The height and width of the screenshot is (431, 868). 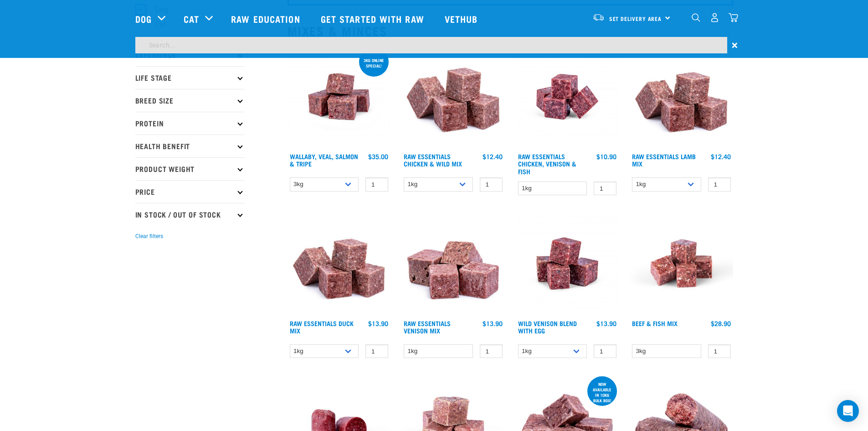 What do you see at coordinates (190, 191) in the screenshot?
I see `p: Price` at bounding box center [190, 191].